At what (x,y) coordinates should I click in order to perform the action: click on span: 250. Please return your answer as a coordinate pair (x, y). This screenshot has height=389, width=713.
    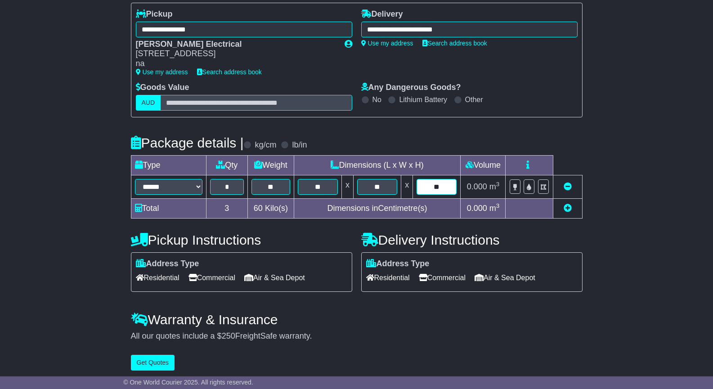
    Looking at the image, I should click on (228, 336).